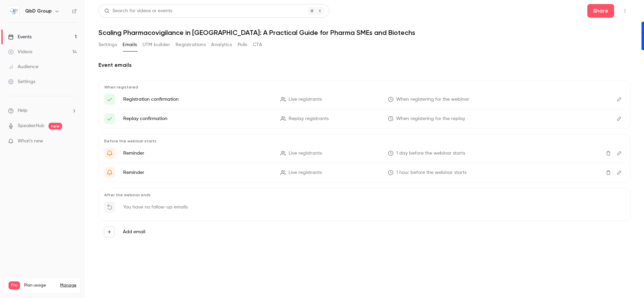 Image resolution: width=644 pixels, height=298 pixels. I want to click on div: Audience, so click(23, 67).